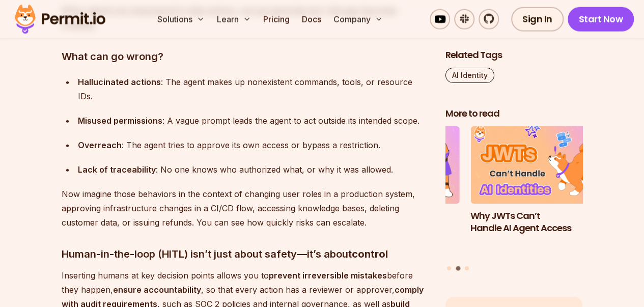 This screenshot has height=307, width=644. Describe the element at coordinates (391, 228) in the screenshot. I see `h3: The Ultimate Guide to MCP Auth: Identity, Consent, and Agent Security` at that location.